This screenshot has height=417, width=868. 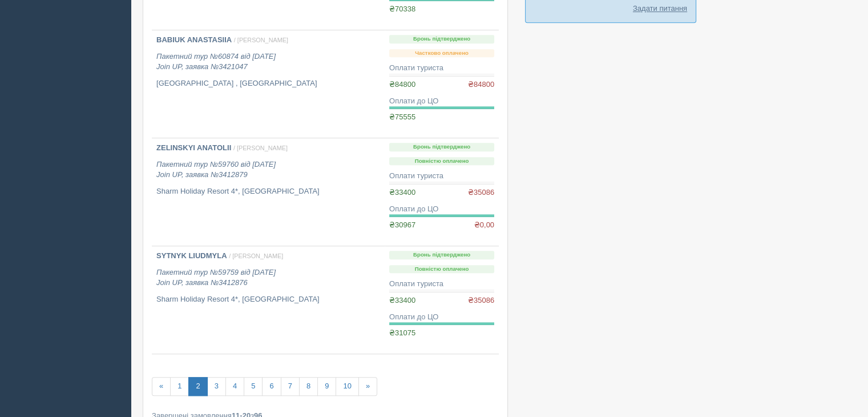 I want to click on a: 5, so click(x=252, y=386).